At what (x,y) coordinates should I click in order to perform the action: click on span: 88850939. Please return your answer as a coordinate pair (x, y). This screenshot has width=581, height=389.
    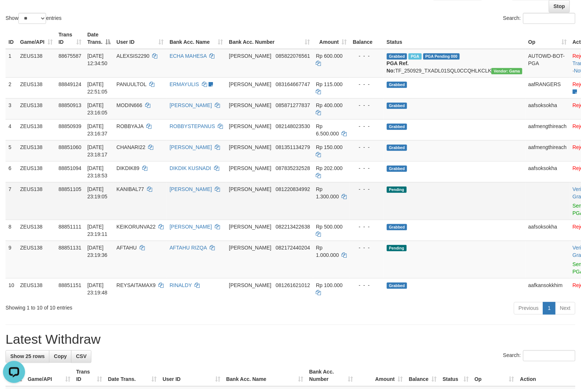
    Looking at the image, I should click on (70, 126).